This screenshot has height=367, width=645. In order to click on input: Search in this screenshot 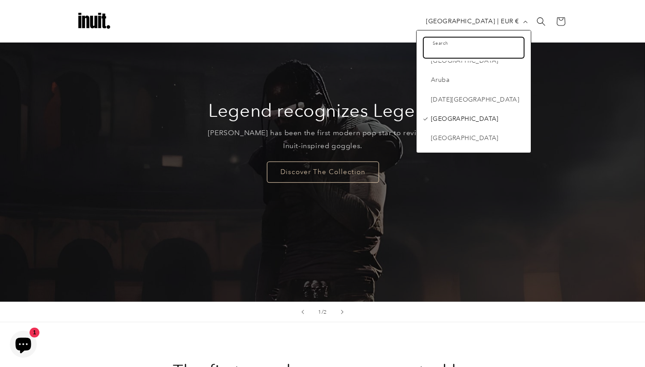, I will do `click(473, 47)`.